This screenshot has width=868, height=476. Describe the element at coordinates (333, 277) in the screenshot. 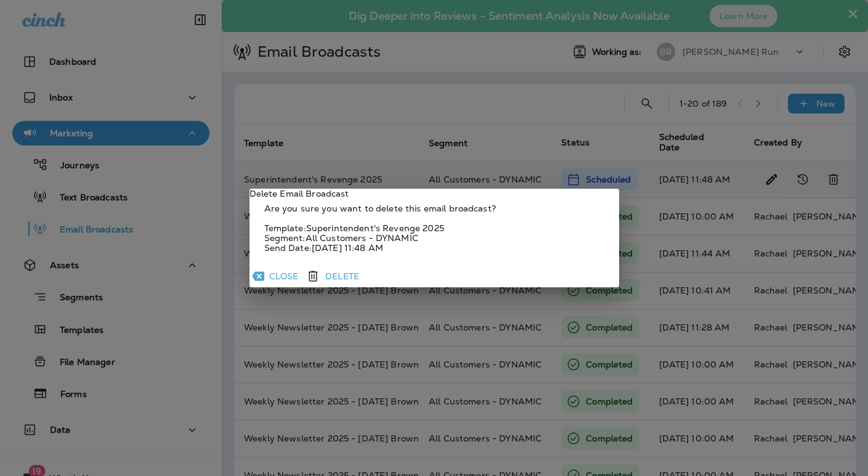

I see `button: Delete` at that location.